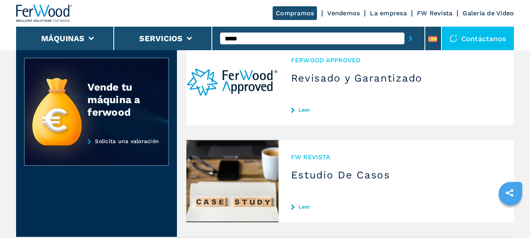 The height and width of the screenshot is (238, 530). What do you see at coordinates (44, 13) in the screenshot?
I see `img: Ferwood` at bounding box center [44, 13].